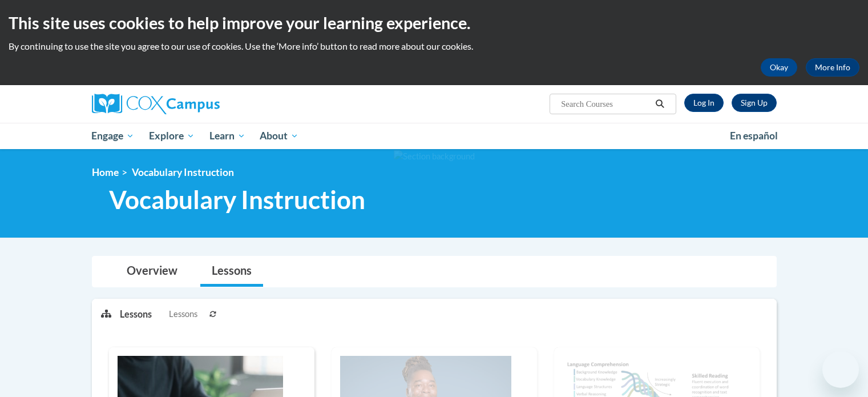  What do you see at coordinates (433, 46) in the screenshot?
I see `p: By continuing to use the site you agree to our use of cookies. Use the ‘More info’ button to read...` at bounding box center [433, 46].